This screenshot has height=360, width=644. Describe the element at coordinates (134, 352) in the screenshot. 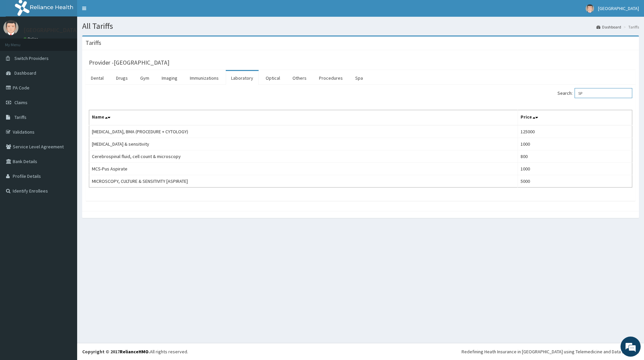

I see `a: RelianceHMO` at that location.